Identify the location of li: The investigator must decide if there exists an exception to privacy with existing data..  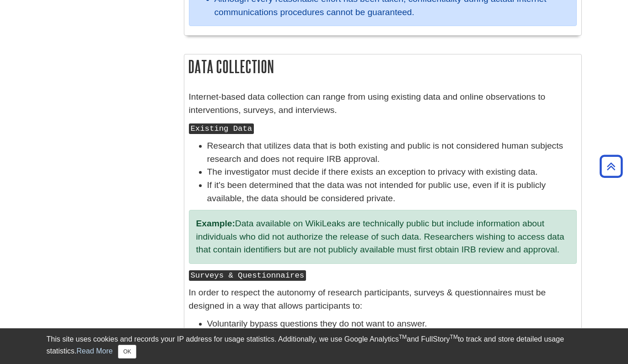
(392, 172).